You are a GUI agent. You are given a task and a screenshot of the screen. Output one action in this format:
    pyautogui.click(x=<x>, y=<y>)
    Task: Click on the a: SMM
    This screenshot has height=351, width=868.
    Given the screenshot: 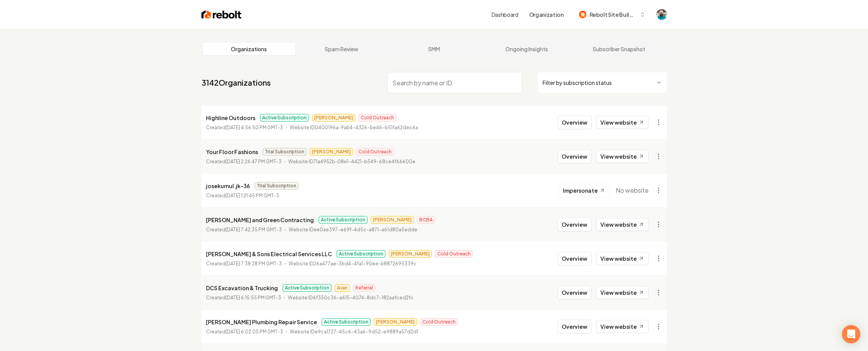 What is the action you would take?
    pyautogui.click(x=434, y=49)
    